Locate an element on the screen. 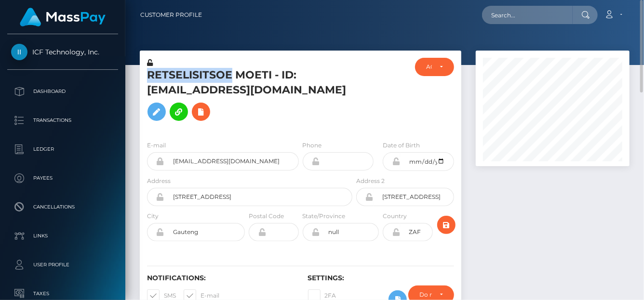 The image size is (644, 300). label: Phone is located at coordinates (313, 145).